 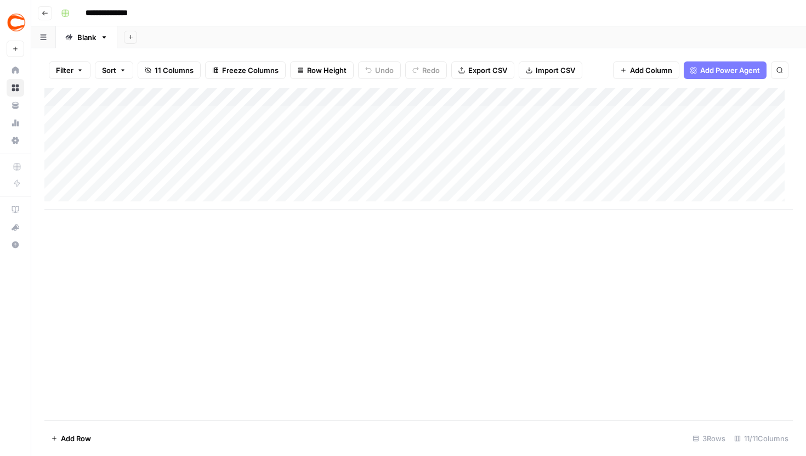 What do you see at coordinates (725, 70) in the screenshot?
I see `button: Add Power Agent` at bounding box center [725, 70].